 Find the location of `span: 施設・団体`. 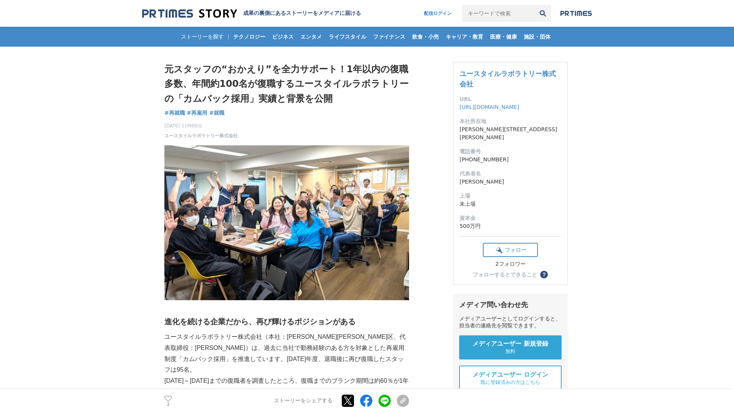

span: 施設・団体 is located at coordinates (537, 37).